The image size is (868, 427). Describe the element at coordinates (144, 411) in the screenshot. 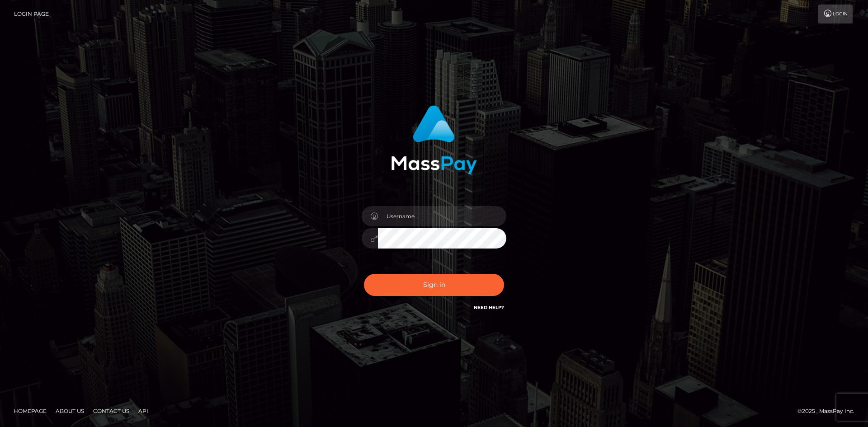

I see `a: API` at that location.